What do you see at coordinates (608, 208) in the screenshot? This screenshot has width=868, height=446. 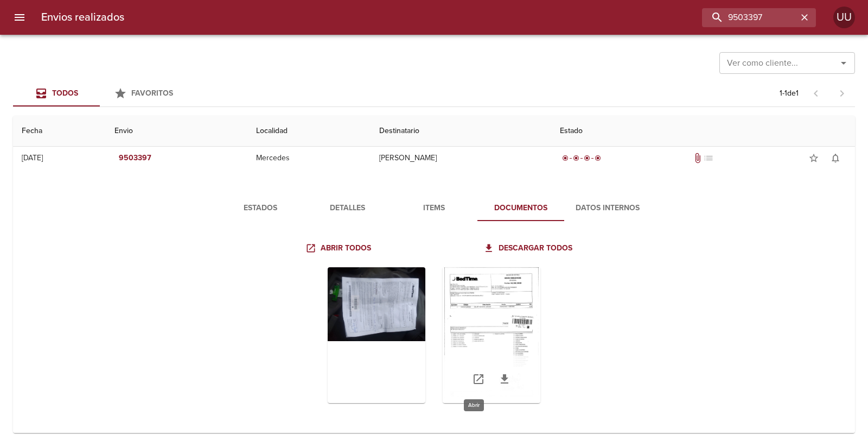 I see `span: Datos Internos` at bounding box center [608, 208].